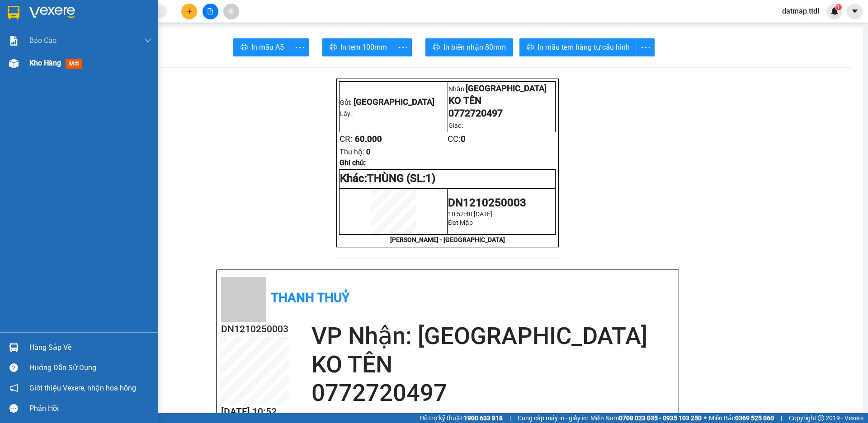 Image resolution: width=868 pixels, height=423 pixels. Describe the element at coordinates (268, 47) in the screenshot. I see `span: In mẫu A5` at that location.